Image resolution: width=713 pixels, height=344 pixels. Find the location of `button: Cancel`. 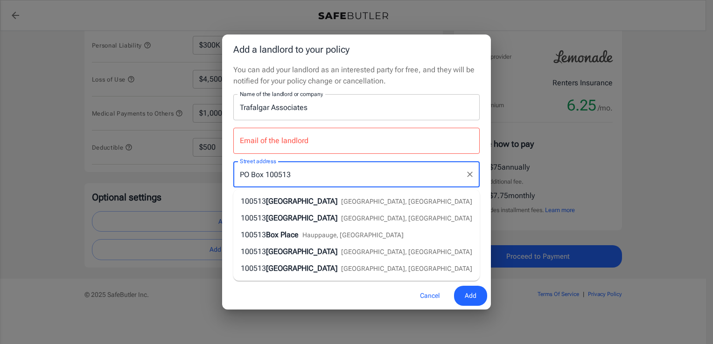

button: Cancel is located at coordinates (430, 296).